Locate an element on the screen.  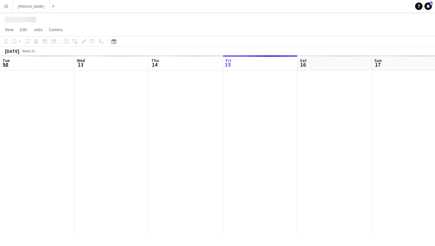
span: 15 is located at coordinates (228, 64).